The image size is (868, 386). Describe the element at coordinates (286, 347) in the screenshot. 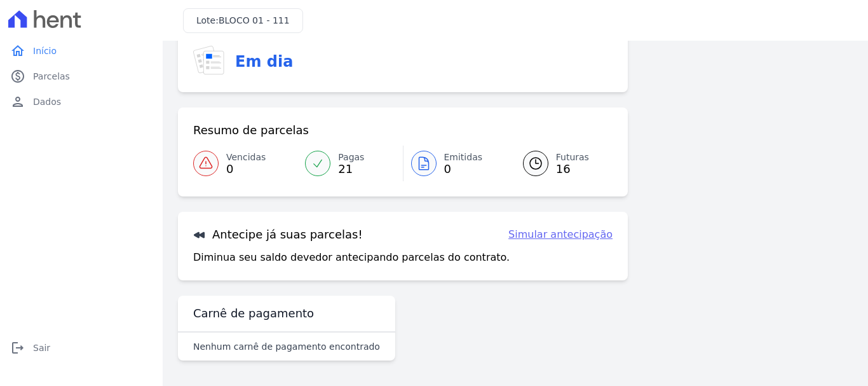

I see `p: Nenhum carnê de pagamento encontrado` at that location.